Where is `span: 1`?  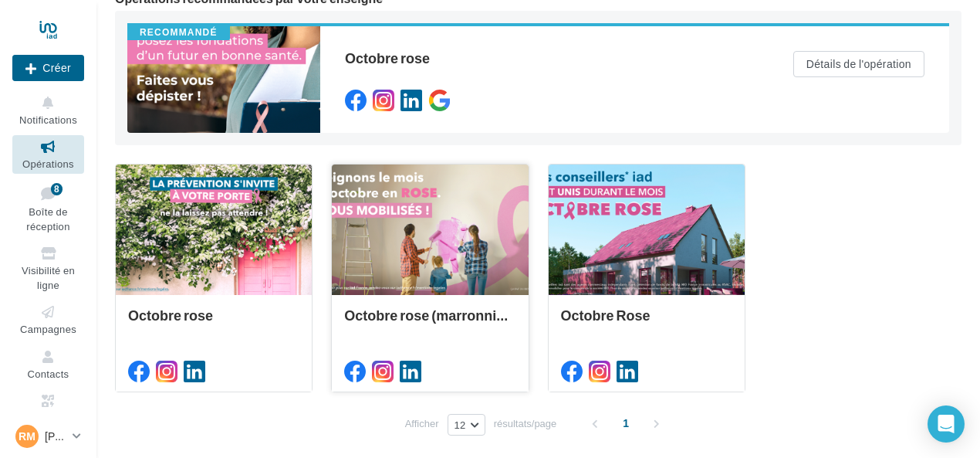
span: 1 is located at coordinates (626, 423).